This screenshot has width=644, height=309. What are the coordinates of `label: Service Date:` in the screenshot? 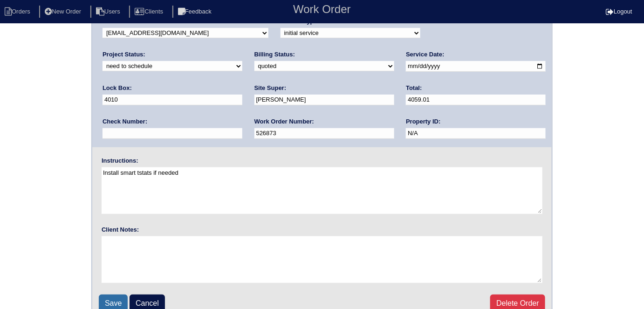 It's located at (425, 54).